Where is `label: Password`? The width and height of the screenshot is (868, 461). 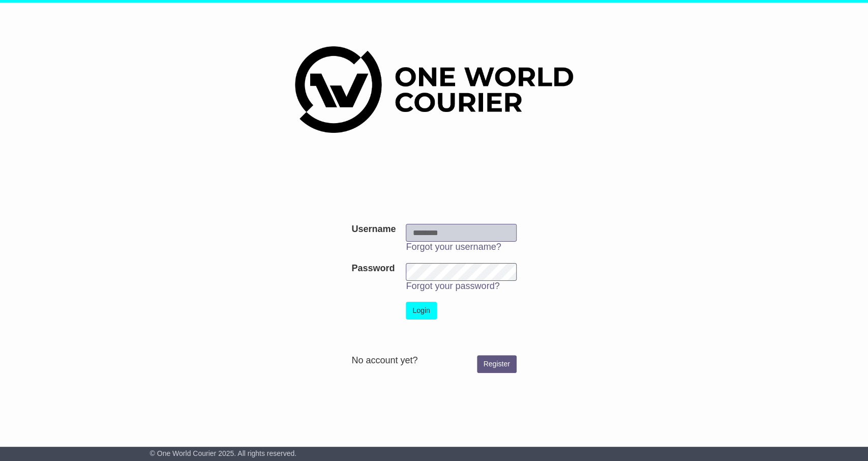
label: Password is located at coordinates (373, 269).